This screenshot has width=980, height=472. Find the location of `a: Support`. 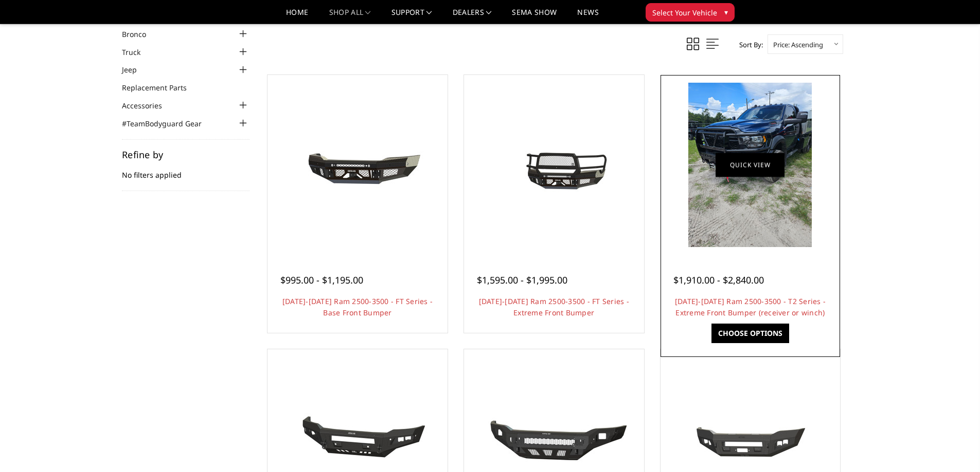

a: Support is located at coordinates (412, 16).